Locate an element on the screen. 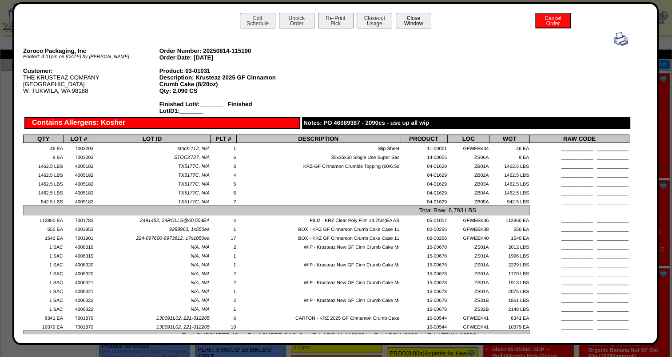 The image size is (672, 357). td: 35x35x50 Single Use Super Sac is located at coordinates (318, 156).